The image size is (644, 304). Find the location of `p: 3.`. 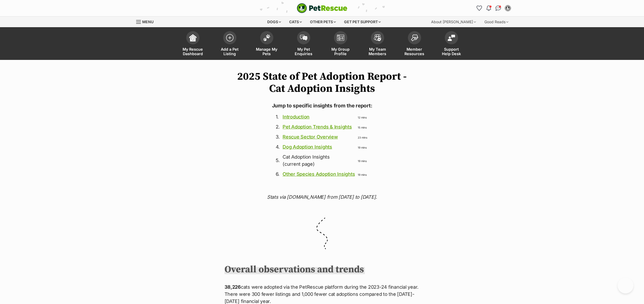

p: 3. is located at coordinates (278, 137).